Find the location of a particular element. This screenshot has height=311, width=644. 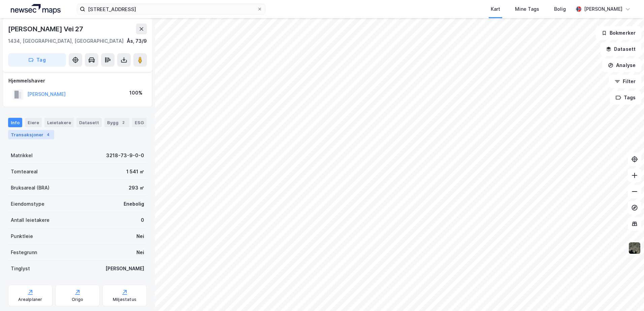

div: Mine Tags is located at coordinates (527, 9).